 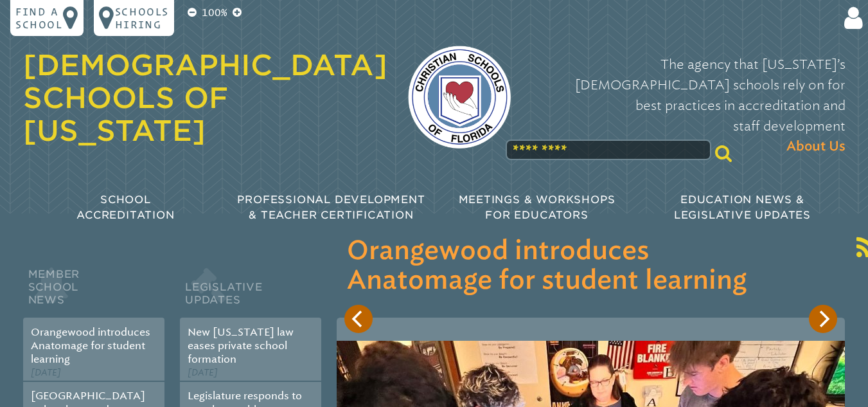 I want to click on h2: Member School News, so click(x=94, y=291).